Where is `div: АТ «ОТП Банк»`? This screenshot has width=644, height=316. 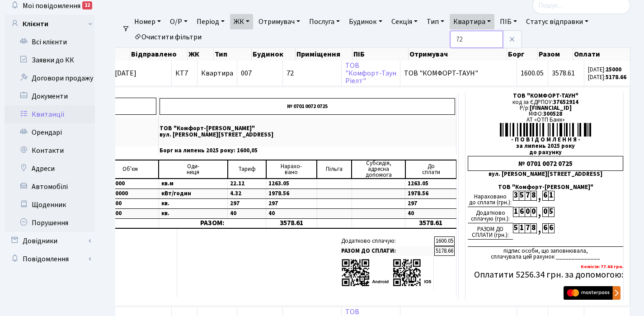
div: АТ «ОТП Банк» is located at coordinates (545, 120).